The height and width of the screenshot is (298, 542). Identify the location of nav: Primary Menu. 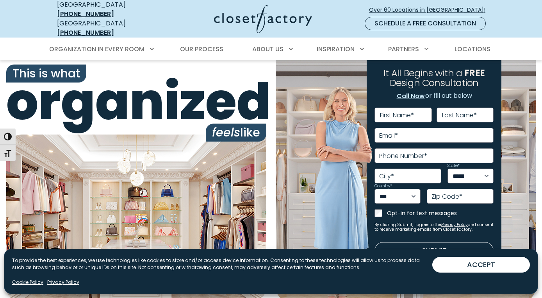
(271, 49).